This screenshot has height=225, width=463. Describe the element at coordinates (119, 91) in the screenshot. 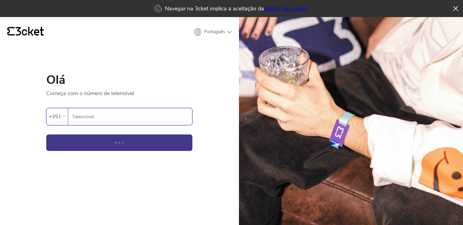

I see `p: Começa com o número de telemóvel` at that location.